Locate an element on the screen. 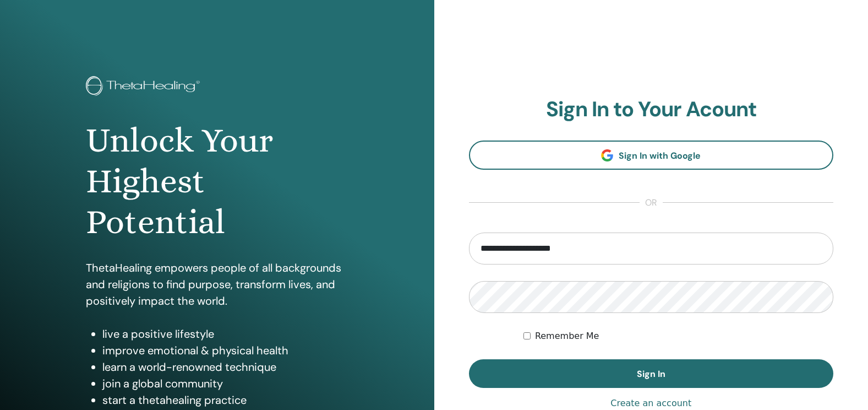 This screenshot has width=868, height=410. li: improve emotional & physical health is located at coordinates (225, 350).